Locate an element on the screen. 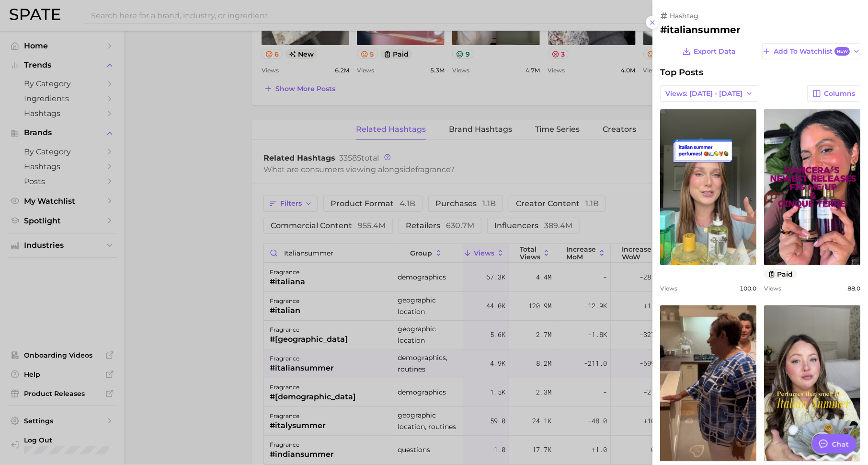 The width and height of the screenshot is (868, 465). span: Add to Watchlist is located at coordinates (812, 51).